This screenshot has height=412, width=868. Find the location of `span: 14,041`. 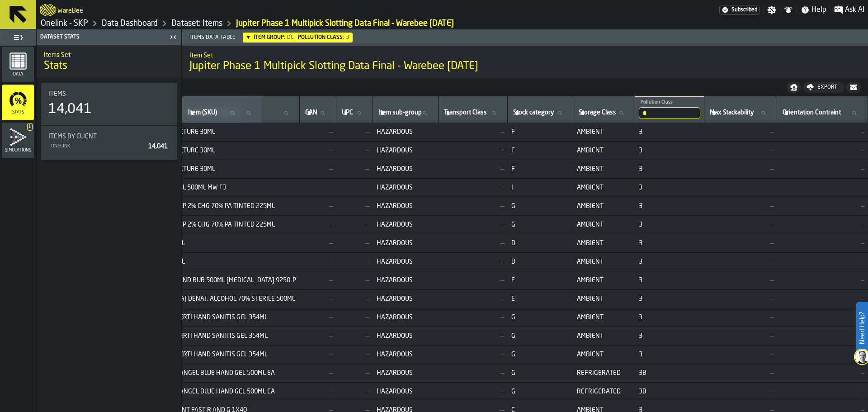

span: 14,041 is located at coordinates (158, 146).